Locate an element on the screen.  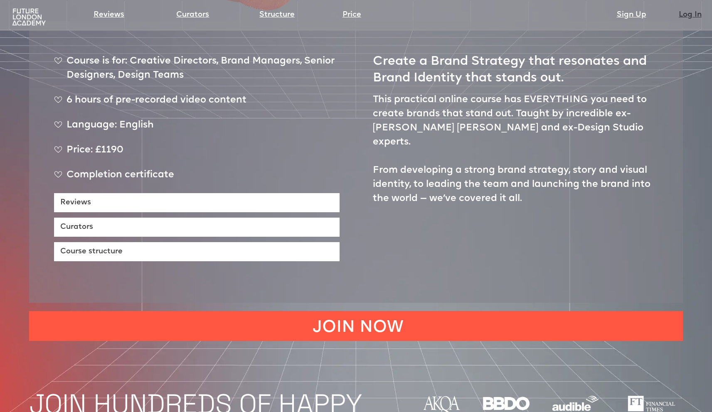
div: Completion certificate is located at coordinates (197, 179).